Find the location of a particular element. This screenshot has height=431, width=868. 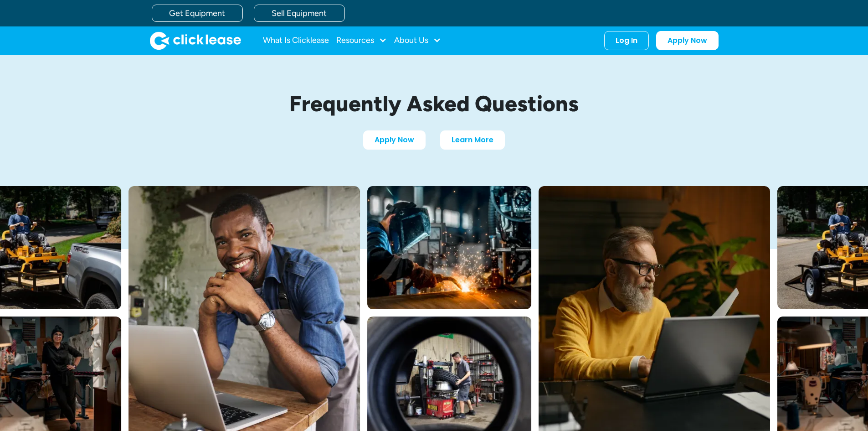

a: What Is Clicklease is located at coordinates (296, 40).